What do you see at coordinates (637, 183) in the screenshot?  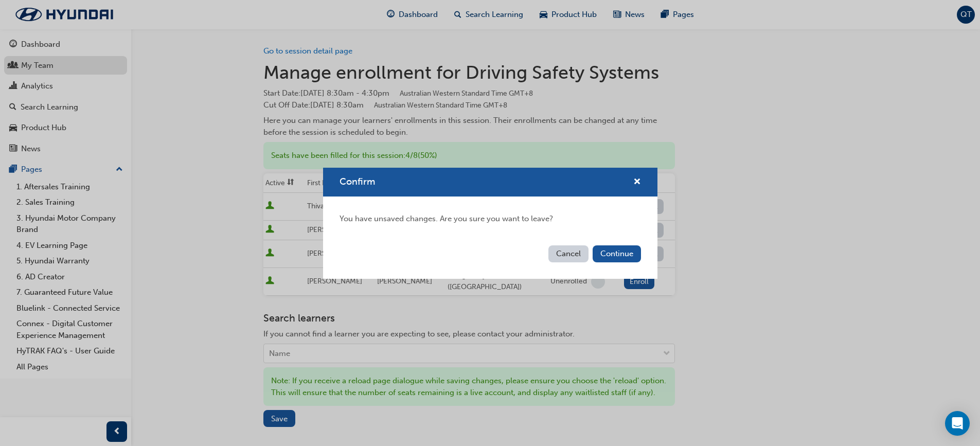 I see `span: cross-icon` at bounding box center [637, 183].